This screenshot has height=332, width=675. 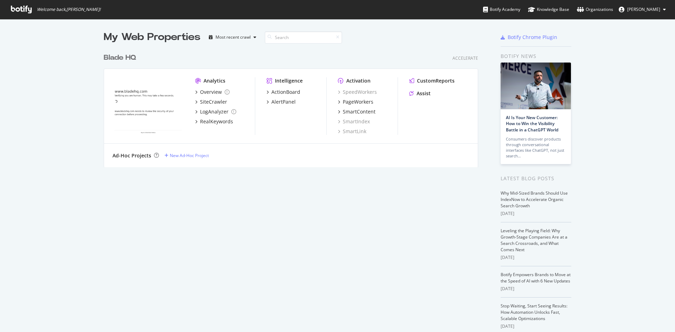 I want to click on div: New Ad-Hoc Project, so click(x=189, y=155).